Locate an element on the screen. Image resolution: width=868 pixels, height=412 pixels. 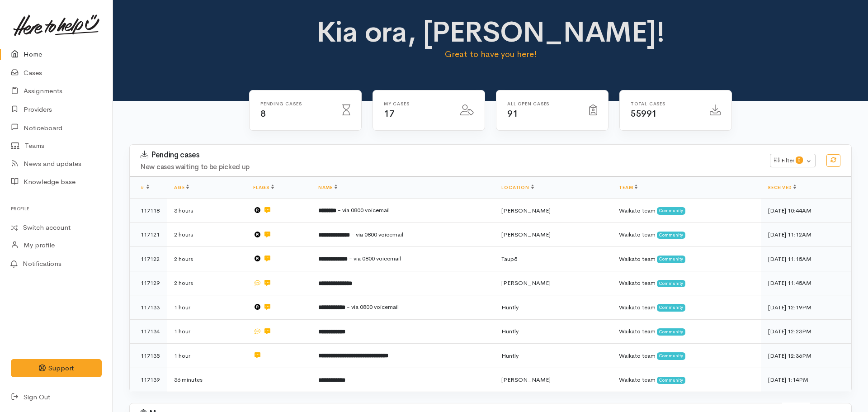
span: Taupō is located at coordinates (509, 259).